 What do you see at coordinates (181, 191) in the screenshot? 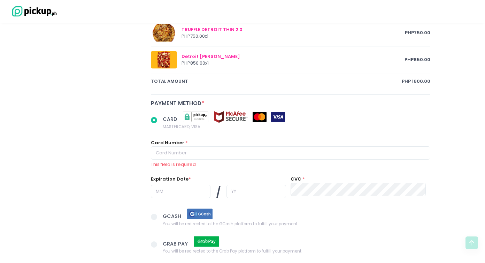
I see `input: MM` at bounding box center [181, 191].